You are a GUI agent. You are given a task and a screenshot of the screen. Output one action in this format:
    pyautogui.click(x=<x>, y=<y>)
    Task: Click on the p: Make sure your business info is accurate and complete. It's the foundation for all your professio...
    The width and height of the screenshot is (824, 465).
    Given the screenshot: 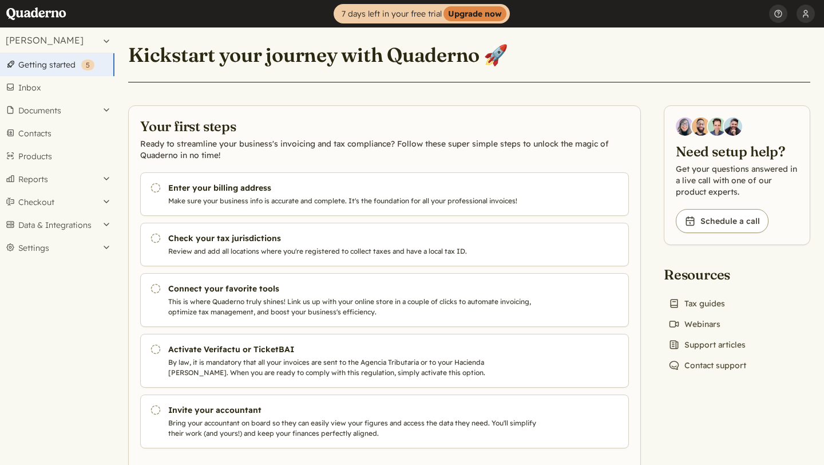 What is the action you would take?
    pyautogui.click(x=355, y=201)
    